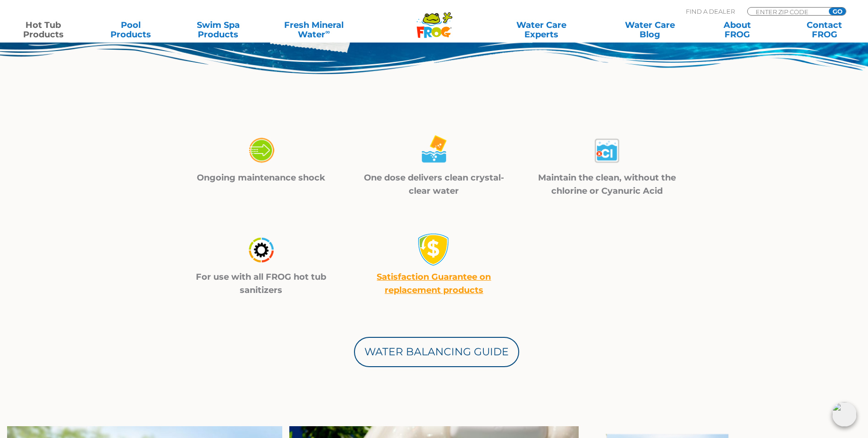 This screenshot has width=868, height=438. I want to click on img: maintain_4-03, so click(607, 150).